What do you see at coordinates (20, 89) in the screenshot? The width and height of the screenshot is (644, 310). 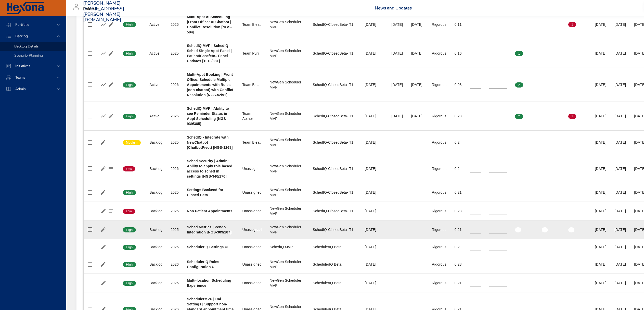 I see `span: Admin` at bounding box center [20, 89].